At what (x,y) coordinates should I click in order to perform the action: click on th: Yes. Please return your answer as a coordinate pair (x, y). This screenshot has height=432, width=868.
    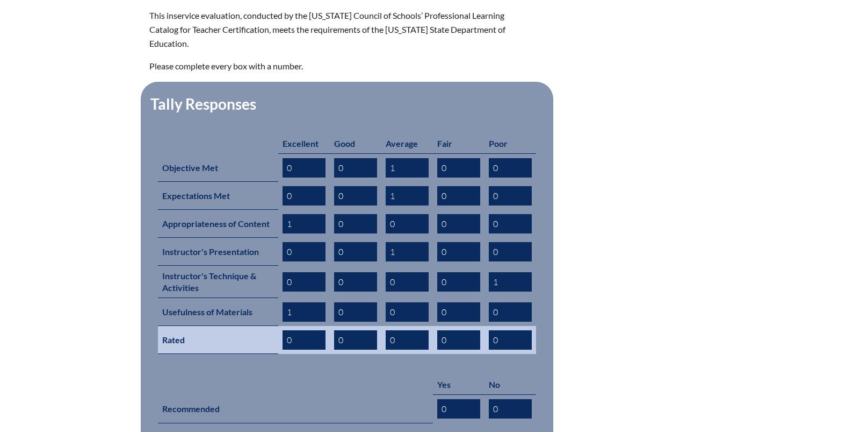
    Looking at the image, I should click on (459, 385).